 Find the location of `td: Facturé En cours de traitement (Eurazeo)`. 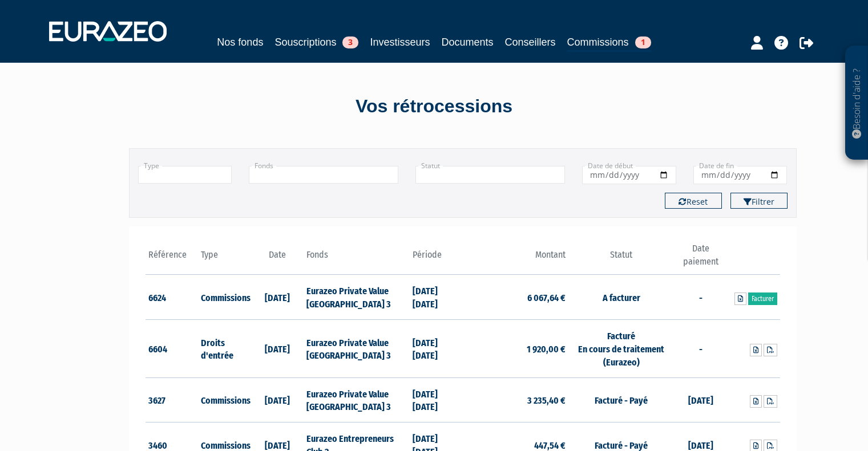

td: Facturé En cours de traitement (Eurazeo) is located at coordinates (621, 349).